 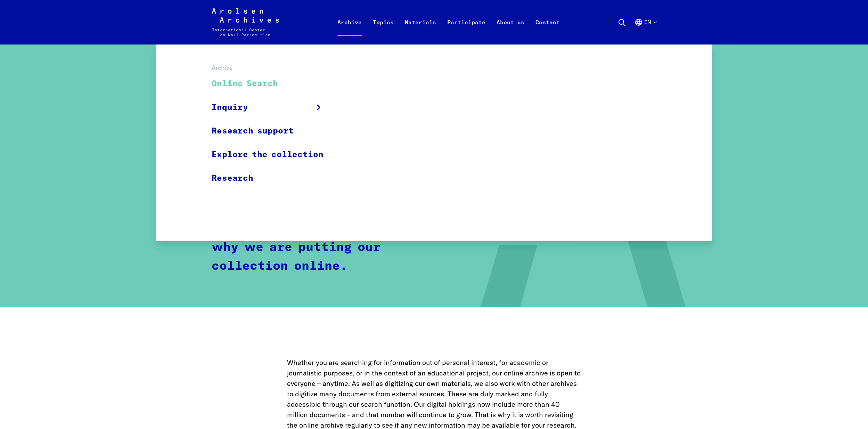 I want to click on a: Contact, so click(x=548, y=31).